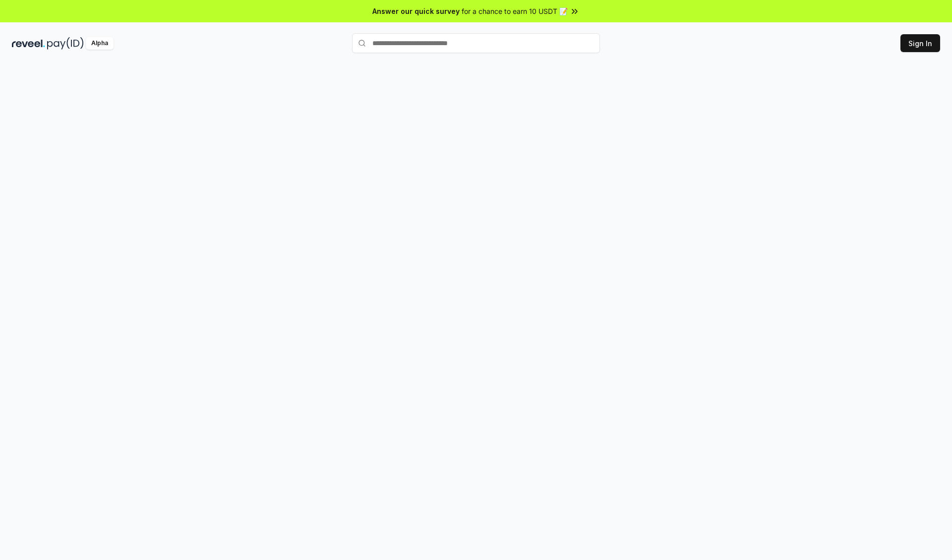 The height and width of the screenshot is (560, 952). What do you see at coordinates (416, 11) in the screenshot?
I see `span: Answer our quick survey` at bounding box center [416, 11].